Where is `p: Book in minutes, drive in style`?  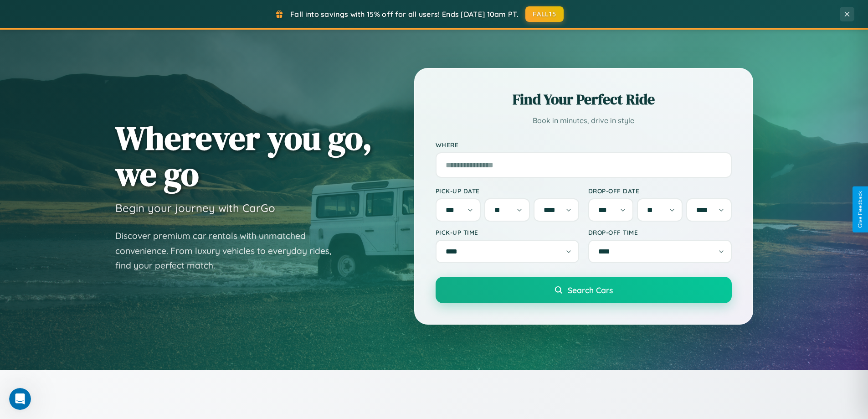 p: Book in minutes, drive in style is located at coordinates (584, 120).